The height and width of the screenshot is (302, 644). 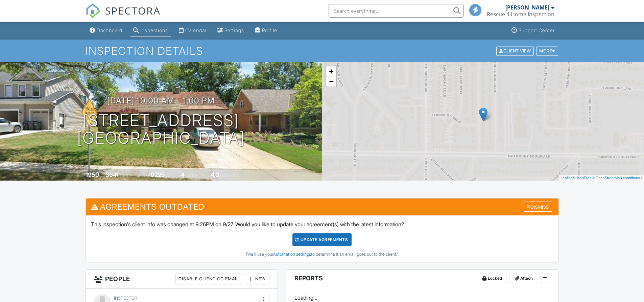 I want to click on div: 3641, so click(x=112, y=175).